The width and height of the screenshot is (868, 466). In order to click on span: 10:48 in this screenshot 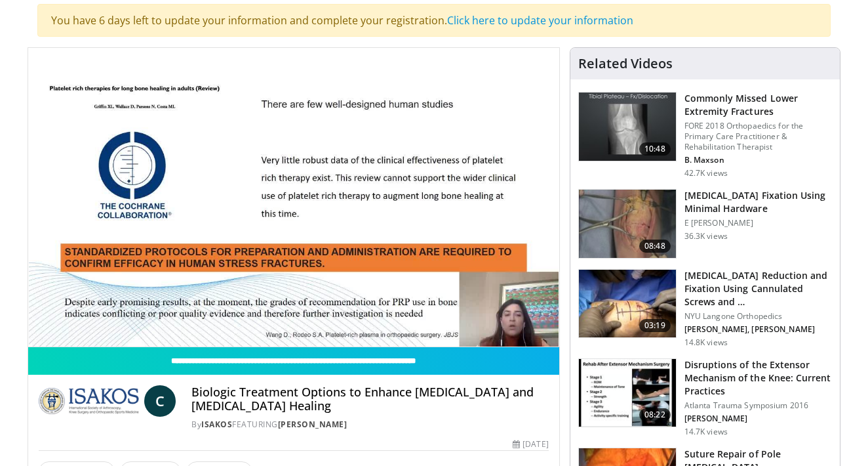, I will do `click(655, 149)`.